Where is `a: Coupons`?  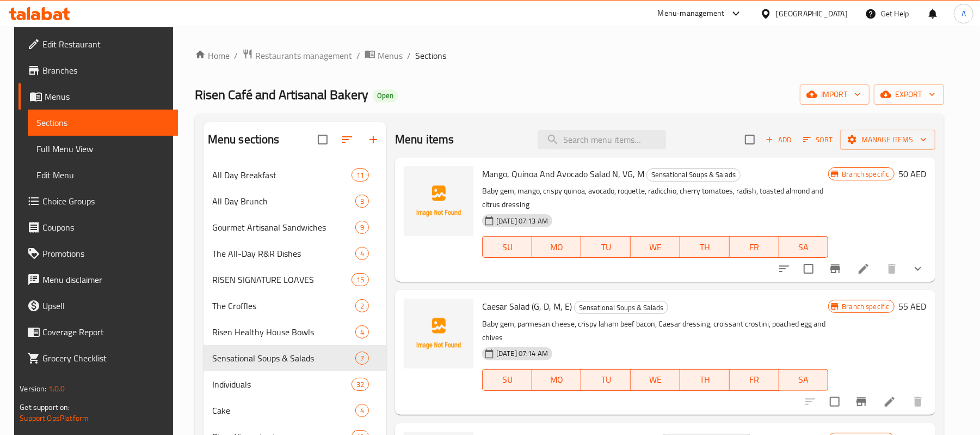 a: Coupons is located at coordinates (98, 227).